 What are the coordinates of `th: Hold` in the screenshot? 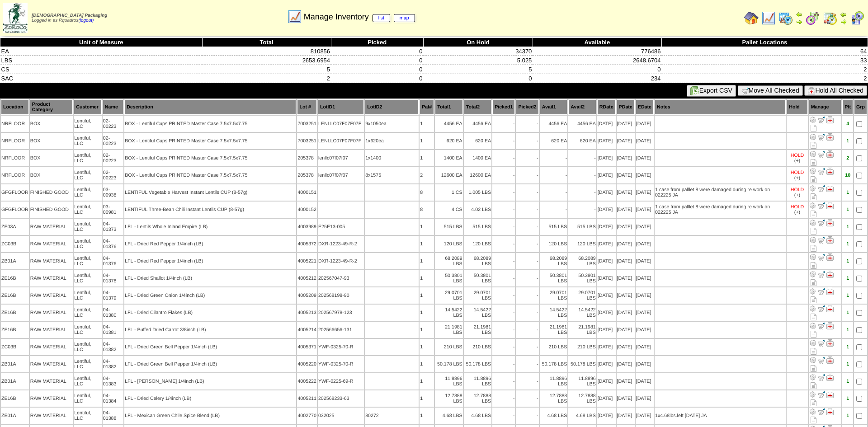 It's located at (797, 107).